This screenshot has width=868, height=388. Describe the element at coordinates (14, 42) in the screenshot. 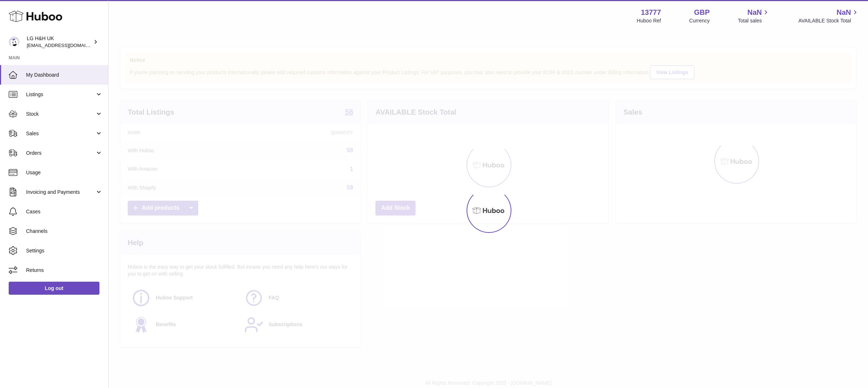

I see `img: veechen@lghnh.co.uk` at that location.